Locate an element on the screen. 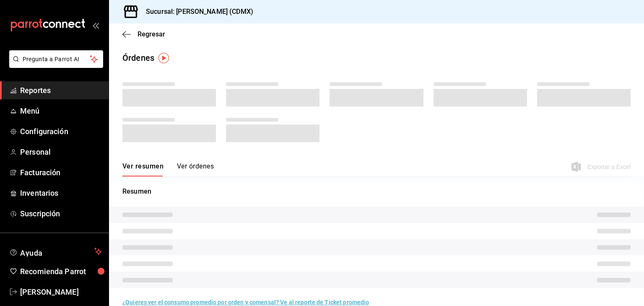 Image resolution: width=644 pixels, height=306 pixels. img: Tooltip marker is located at coordinates (163, 58).